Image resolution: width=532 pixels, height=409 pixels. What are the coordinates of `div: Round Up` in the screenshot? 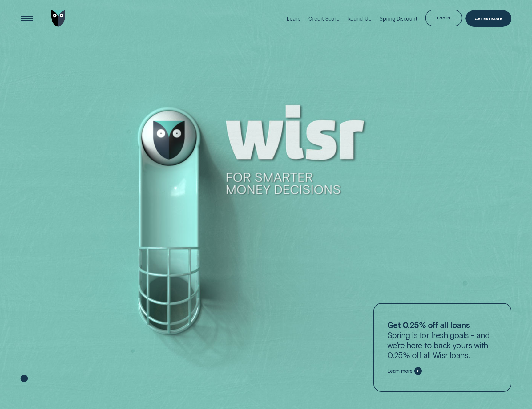 It's located at (360, 18).